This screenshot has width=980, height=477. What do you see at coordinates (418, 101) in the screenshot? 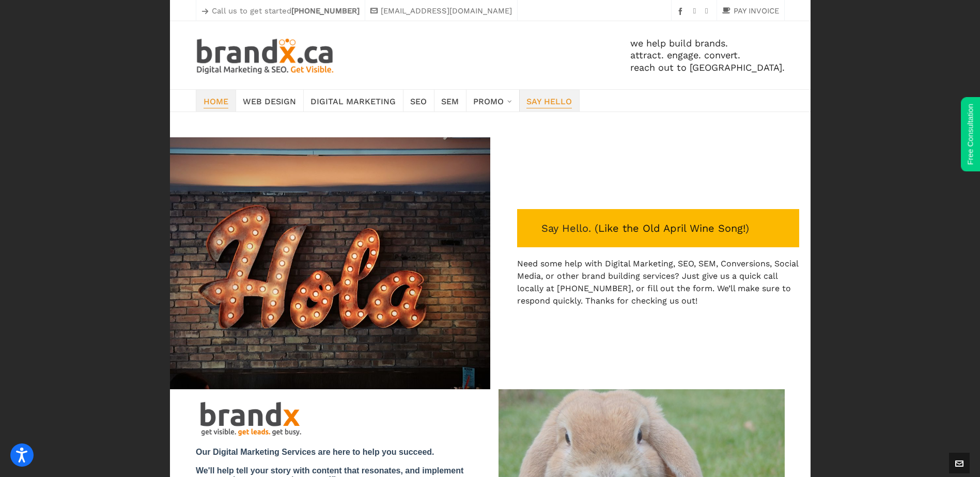
I see `span: SEO` at bounding box center [418, 101].